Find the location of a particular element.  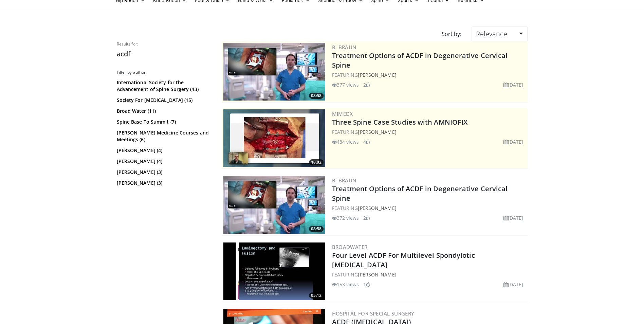

li: 484 views is located at coordinates (345, 142).